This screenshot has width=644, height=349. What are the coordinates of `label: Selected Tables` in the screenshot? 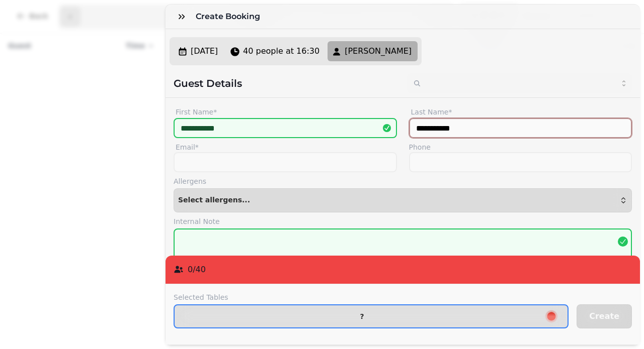 It's located at (371, 297).